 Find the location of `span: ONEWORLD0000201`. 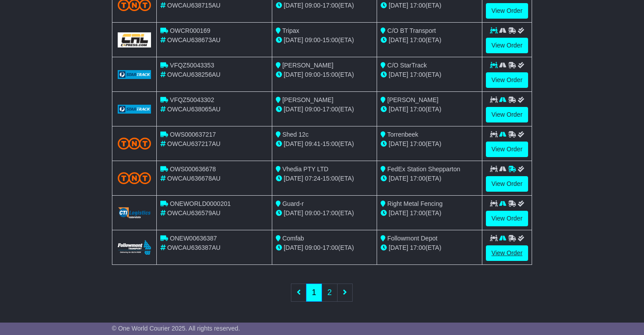

span: ONEWORLD0000201 is located at coordinates (200, 204).